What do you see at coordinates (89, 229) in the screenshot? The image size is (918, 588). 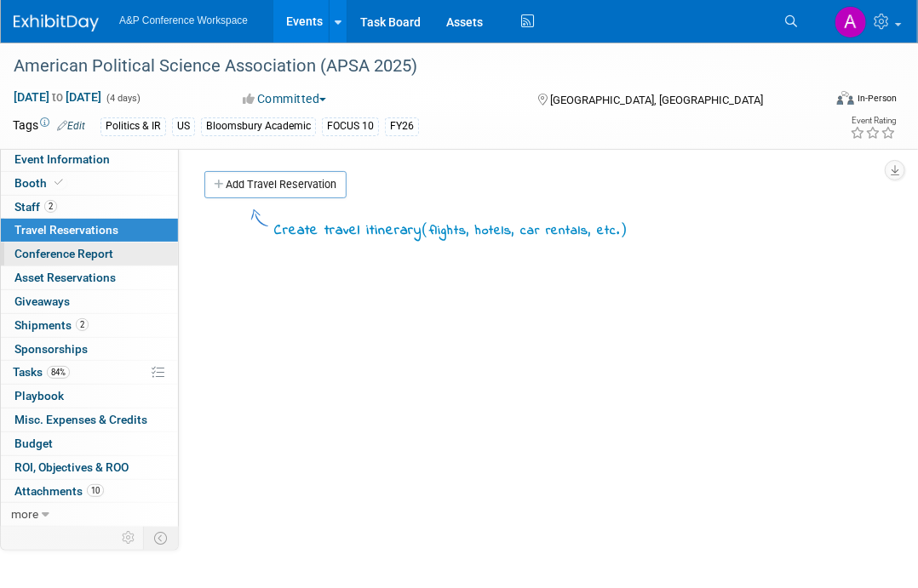 I see `a: Travel Reservations` at bounding box center [89, 229].